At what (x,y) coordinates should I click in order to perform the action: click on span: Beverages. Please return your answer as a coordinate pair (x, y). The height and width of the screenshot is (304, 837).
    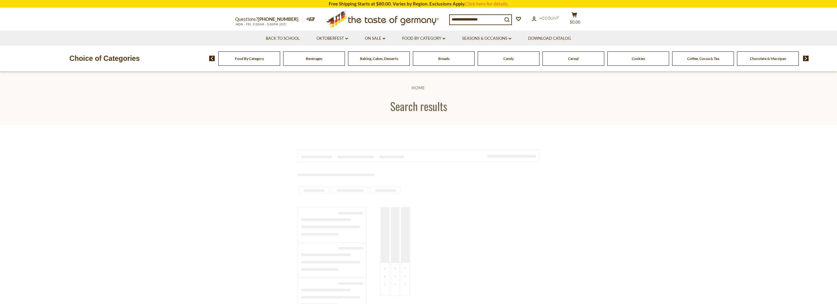
    Looking at the image, I should click on (314, 58).